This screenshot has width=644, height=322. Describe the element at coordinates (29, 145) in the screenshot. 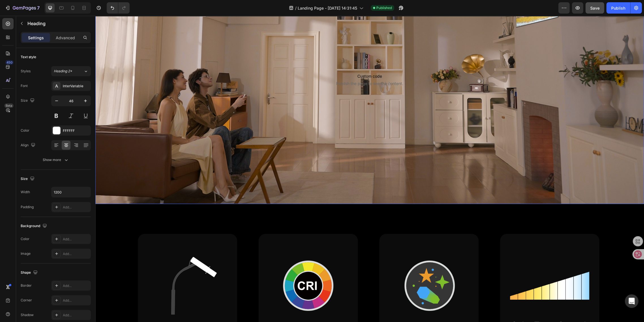

I see `div: Align` at that location.